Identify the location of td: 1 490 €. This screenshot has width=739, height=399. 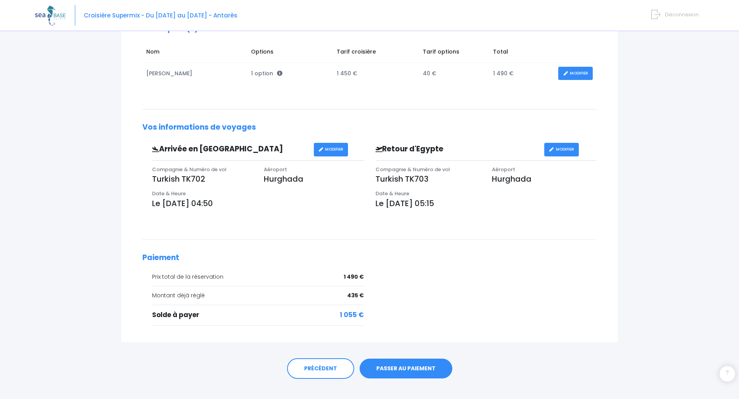
(522, 73).